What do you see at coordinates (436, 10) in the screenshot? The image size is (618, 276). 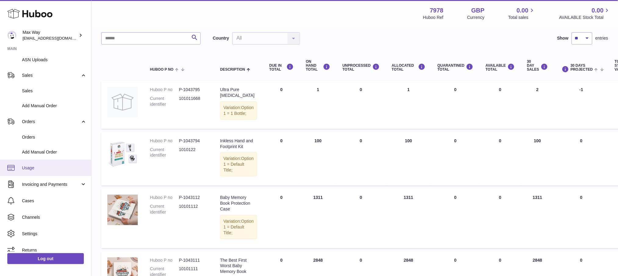 I see `strong: 7978` at bounding box center [436, 10].